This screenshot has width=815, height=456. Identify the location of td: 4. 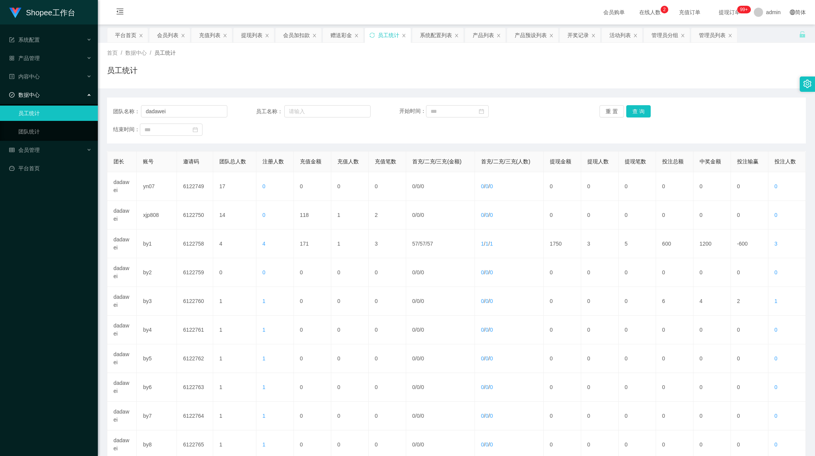
(235, 243).